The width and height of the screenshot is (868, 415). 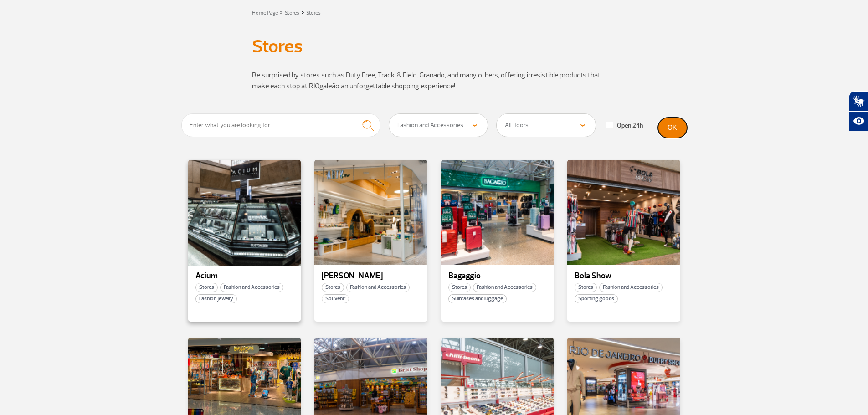 What do you see at coordinates (216, 299) in the screenshot?
I see `span: Fashion jewelry` at bounding box center [216, 299].